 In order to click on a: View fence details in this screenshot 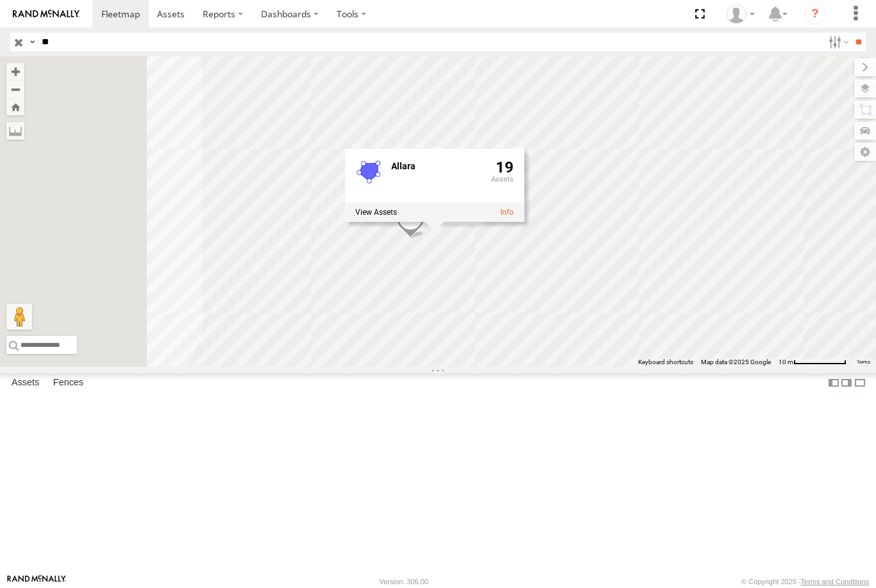, I will do `click(507, 212)`.